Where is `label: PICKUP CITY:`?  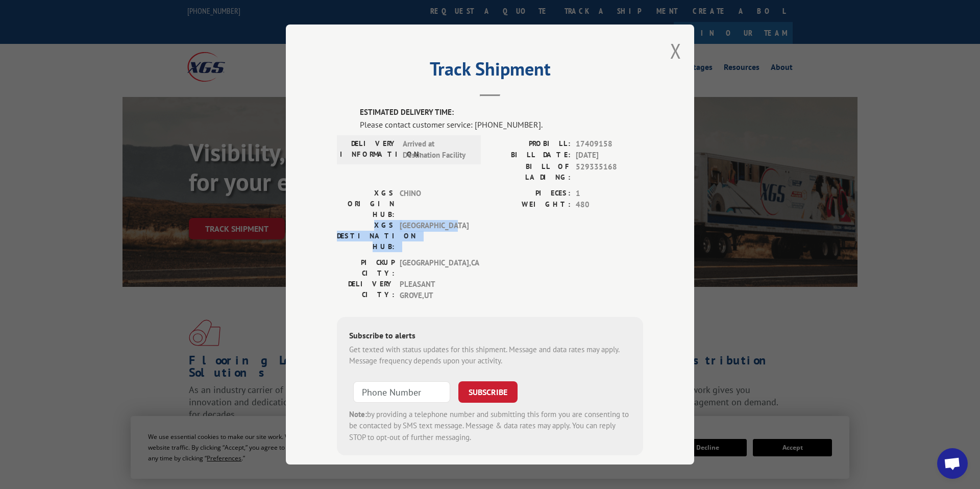 label: PICKUP CITY: is located at coordinates (366, 267).